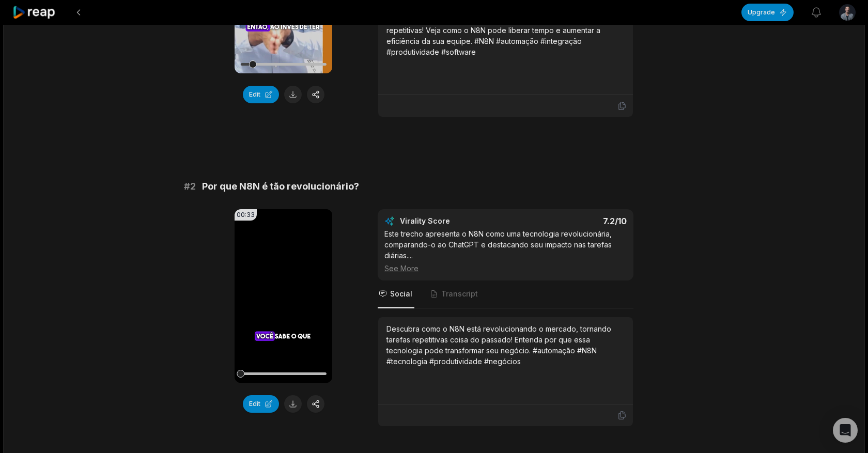  Describe the element at coordinates (283, 296) in the screenshot. I see `video: Your browser does not support mp4 format.` at that location.